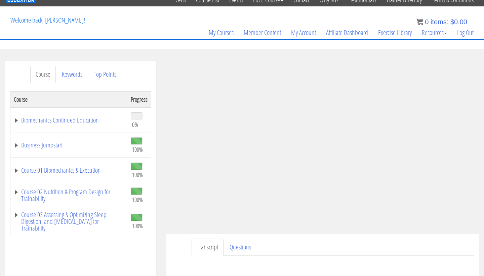  I want to click on th: Progress, so click(139, 99).